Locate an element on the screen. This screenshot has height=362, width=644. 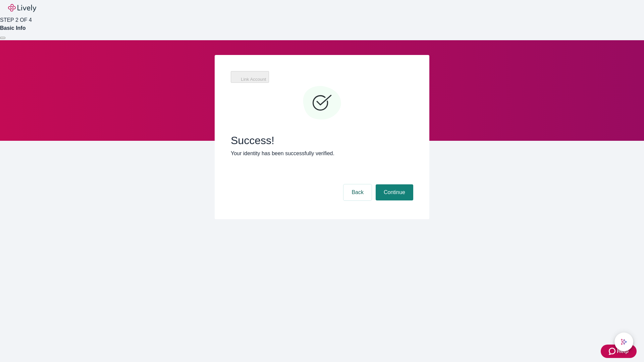
svg: Zendesk support icon is located at coordinates (613, 351).